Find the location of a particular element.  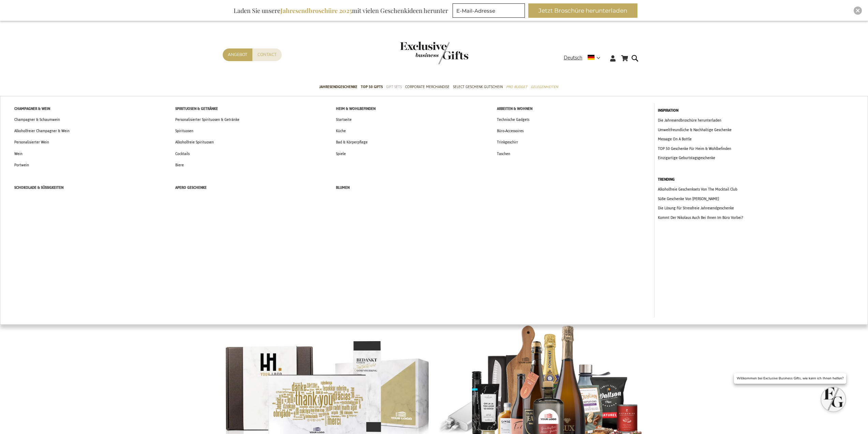

span: Heim & Wohlbefinden is located at coordinates (356, 109).